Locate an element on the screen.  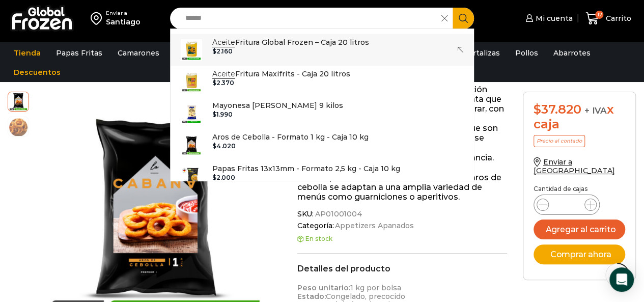
span: aros-1kg is located at coordinates (18, 101).